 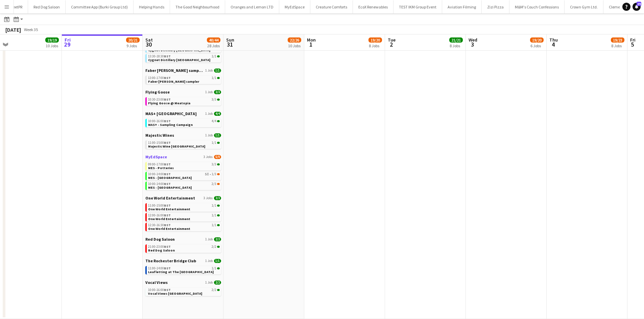 I want to click on a: 12:00-16:00BST1/1One World Entertainment, so click(x=184, y=217).